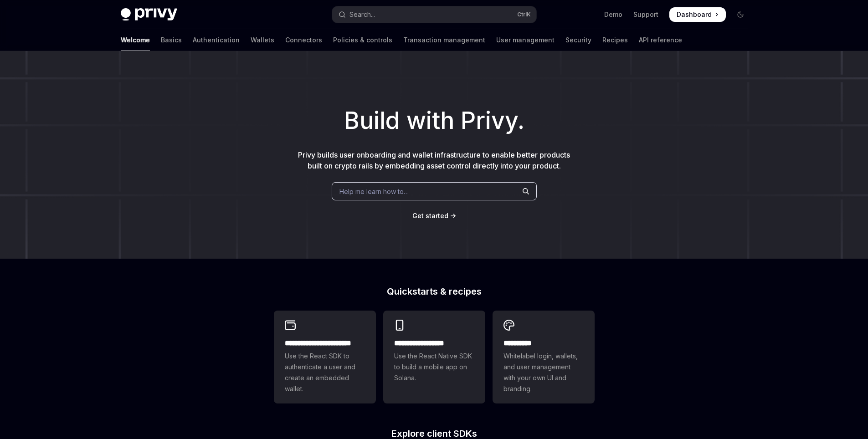 The width and height of the screenshot is (868, 439). I want to click on a: Transaction management, so click(444, 40).